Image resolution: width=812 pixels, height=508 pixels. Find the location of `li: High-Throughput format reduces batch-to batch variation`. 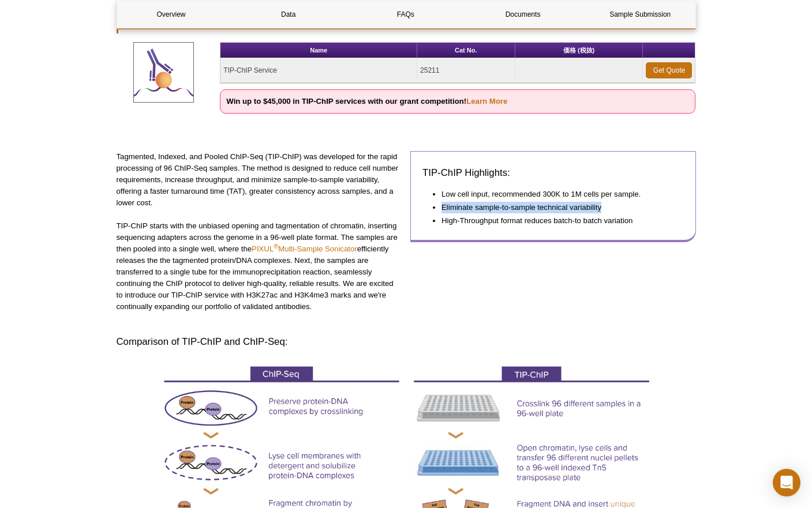

li: High-Throughput format reduces batch-to batch variation is located at coordinates (557, 221).